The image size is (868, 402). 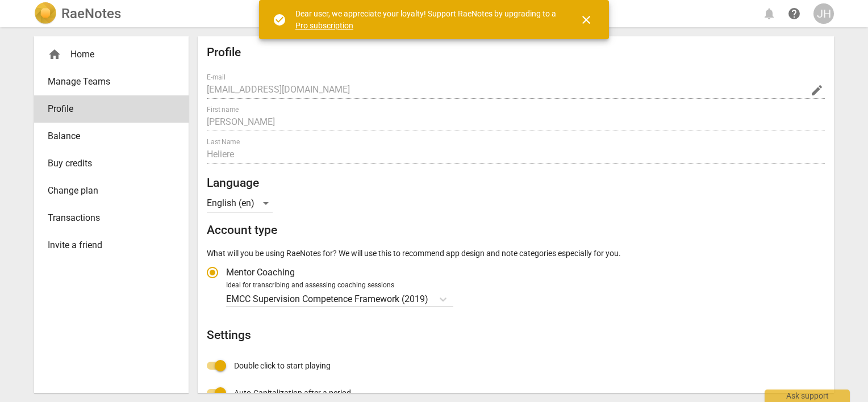 What do you see at coordinates (516, 335) in the screenshot?
I see `h2: Settings` at bounding box center [516, 335].